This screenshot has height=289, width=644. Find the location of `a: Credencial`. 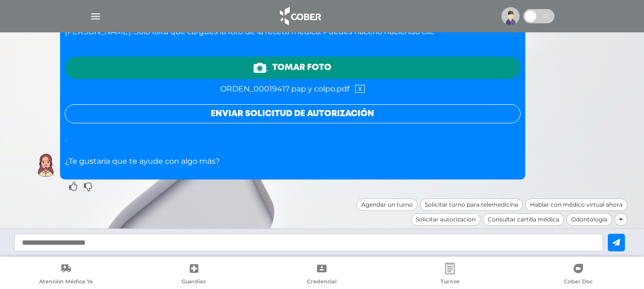

a: Credencial is located at coordinates (322, 275).